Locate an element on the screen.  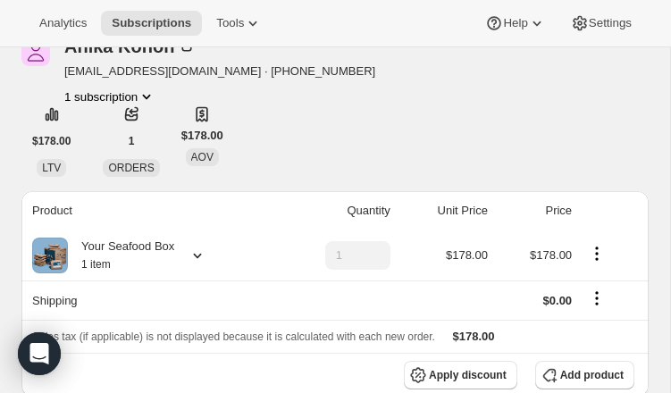
button: $178.00 is located at coordinates (51, 141).